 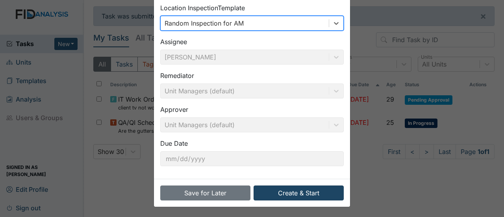 What do you see at coordinates (298, 193) in the screenshot?
I see `button: Create & Start` at bounding box center [298, 193].